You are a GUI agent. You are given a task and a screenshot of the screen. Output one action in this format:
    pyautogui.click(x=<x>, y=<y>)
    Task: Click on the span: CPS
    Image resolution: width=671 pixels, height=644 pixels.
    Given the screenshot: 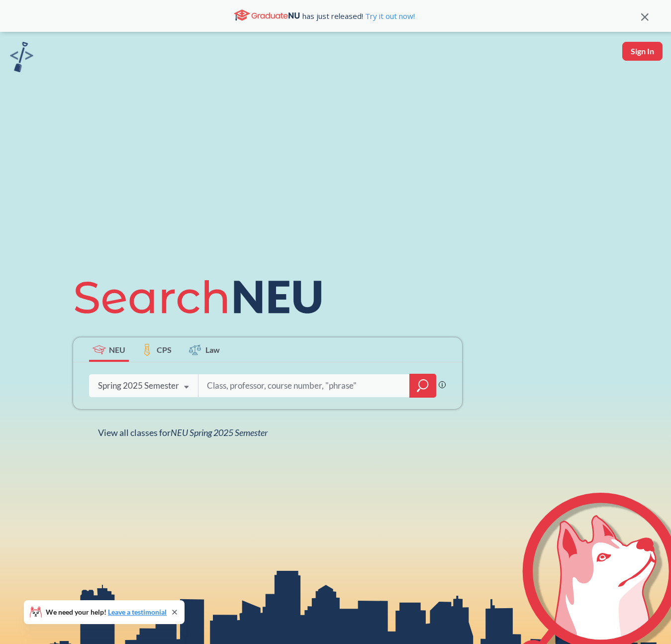 What is the action you would take?
    pyautogui.click(x=164, y=349)
    